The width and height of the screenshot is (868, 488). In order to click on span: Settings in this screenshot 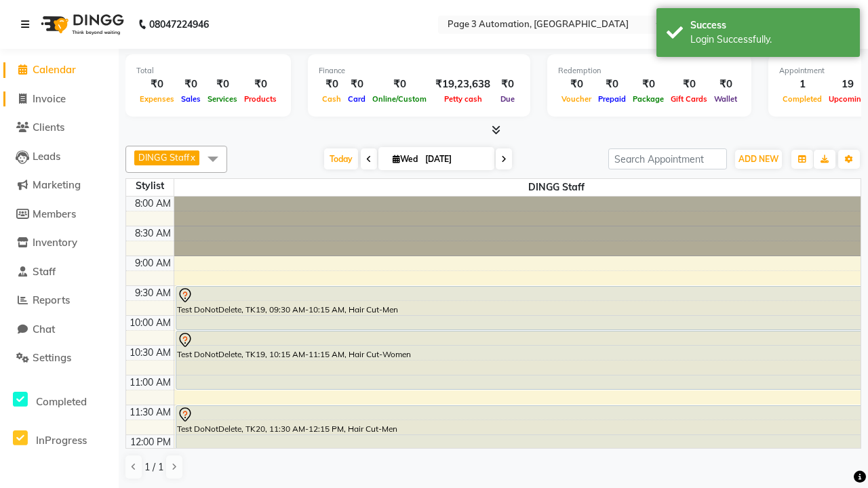, I will do `click(51, 358)`.